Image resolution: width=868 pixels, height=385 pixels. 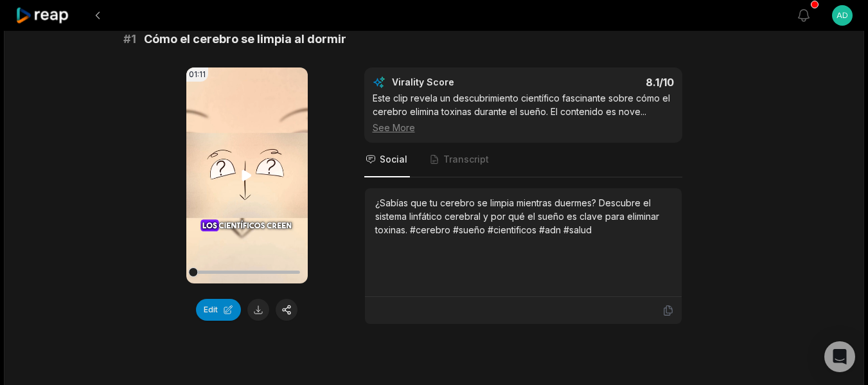 I want to click on button: Edit, so click(x=218, y=310).